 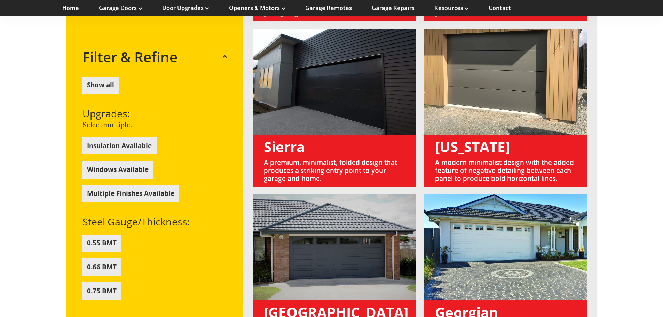 I want to click on button: Multiple Finishes Available, so click(x=131, y=194).